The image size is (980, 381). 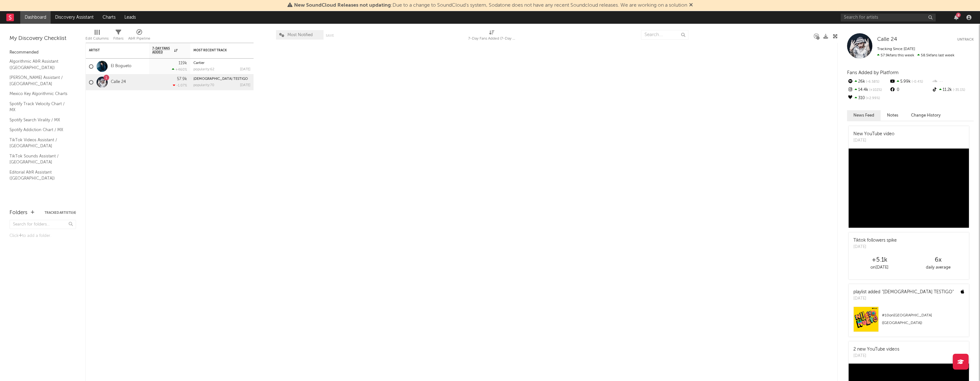 I want to click on button: Untrack, so click(x=966, y=40).